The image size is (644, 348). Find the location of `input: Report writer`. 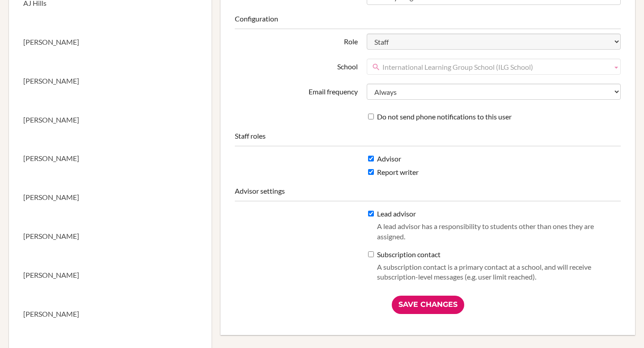

input: Report writer is located at coordinates (371, 172).